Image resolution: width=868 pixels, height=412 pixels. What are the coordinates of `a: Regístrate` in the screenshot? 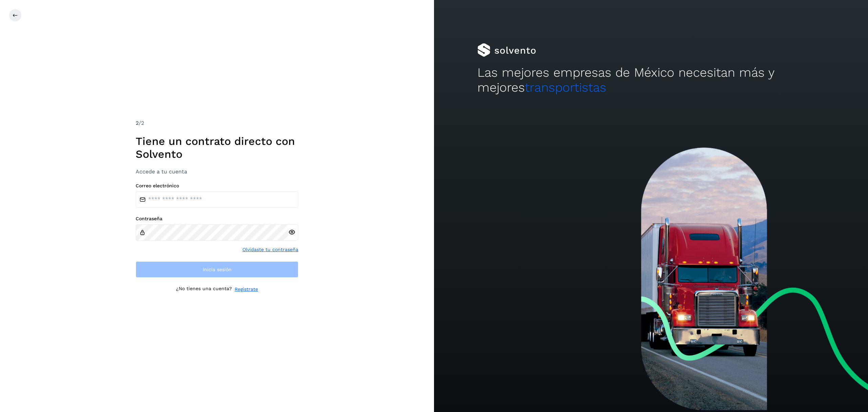 It's located at (246, 289).